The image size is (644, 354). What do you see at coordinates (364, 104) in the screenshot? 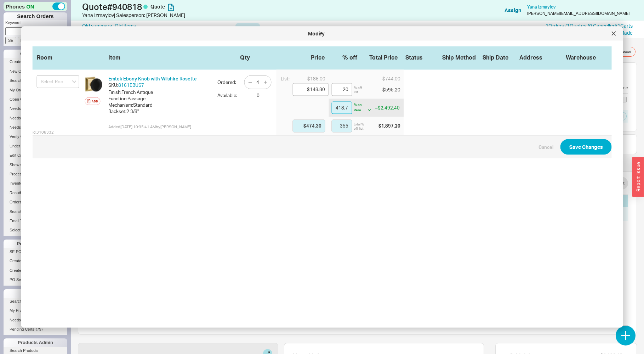
I see `div: % on` at bounding box center [364, 104].